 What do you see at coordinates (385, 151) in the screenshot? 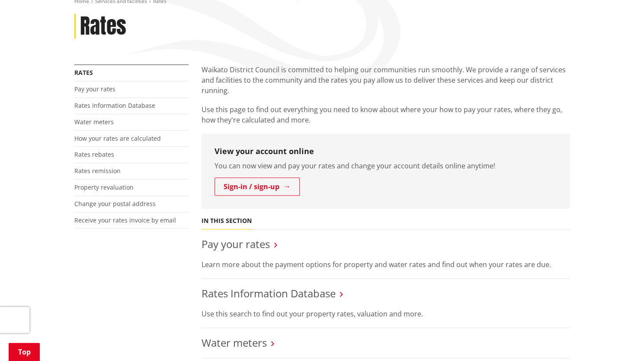
I see `h3: View your account online` at bounding box center [385, 151].